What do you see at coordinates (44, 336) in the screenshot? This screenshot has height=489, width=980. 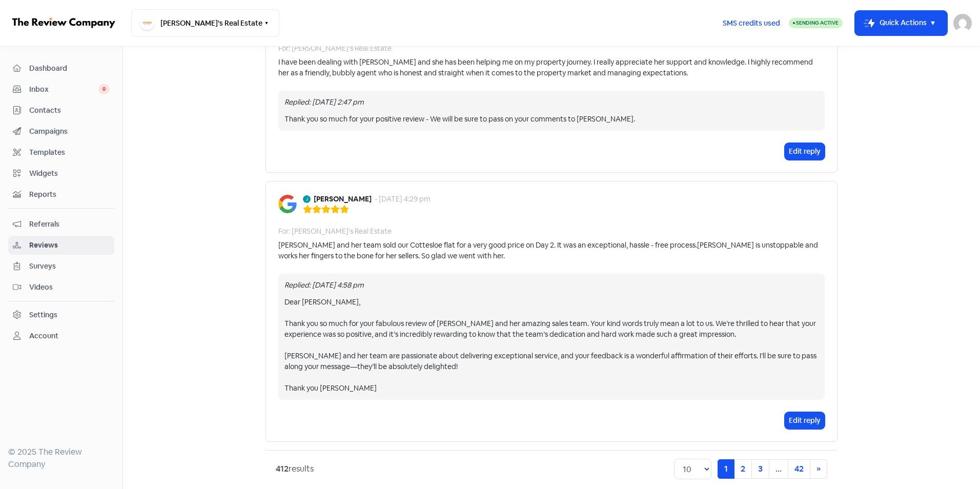 I see `div: Account` at bounding box center [44, 336].